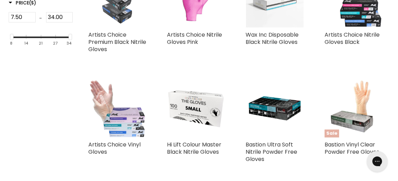  What do you see at coordinates (352, 38) in the screenshot?
I see `a: Artists Choice Nitrile Gloves Black` at bounding box center [352, 38].